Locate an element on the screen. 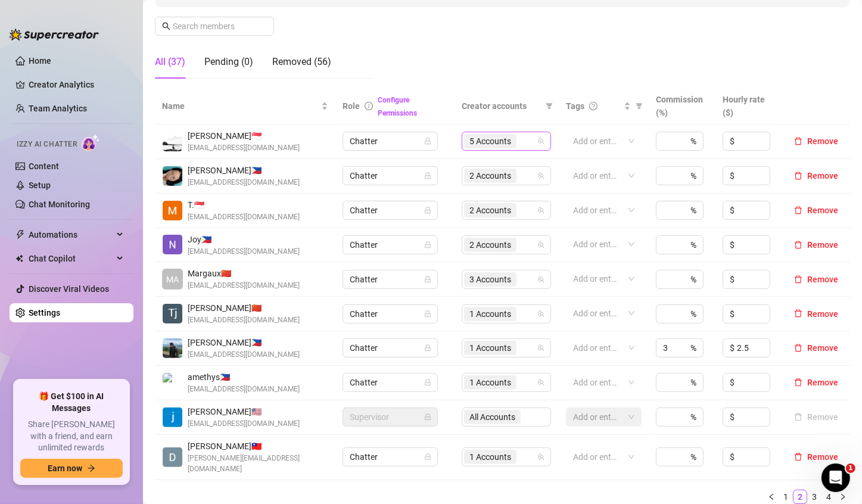 The height and width of the screenshot is (504, 862). span: Earn now is located at coordinates (65, 468).